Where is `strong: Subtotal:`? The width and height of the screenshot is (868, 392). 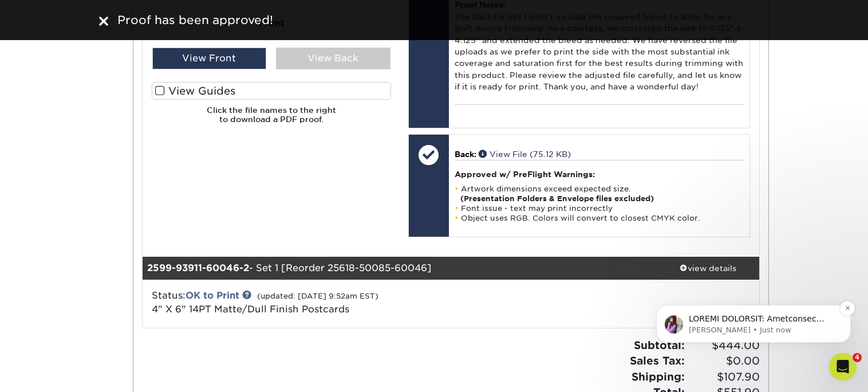
strong: Subtotal: is located at coordinates (659, 345).